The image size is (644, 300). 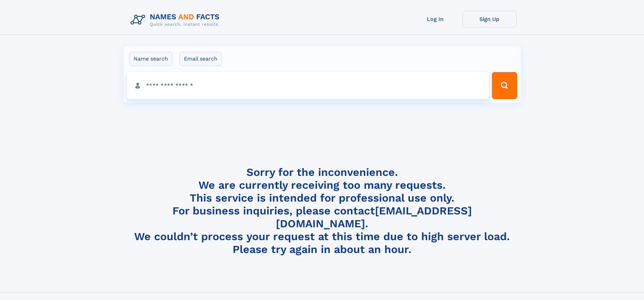 What do you see at coordinates (308, 86) in the screenshot?
I see `input: search input` at bounding box center [308, 86].